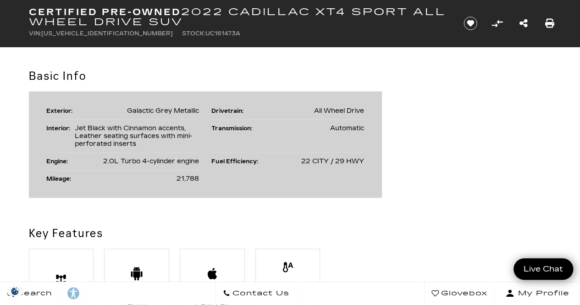 Image resolution: width=580 pixels, height=305 pixels. Describe the element at coordinates (35, 33) in the screenshot. I see `span: VIN:` at that location.